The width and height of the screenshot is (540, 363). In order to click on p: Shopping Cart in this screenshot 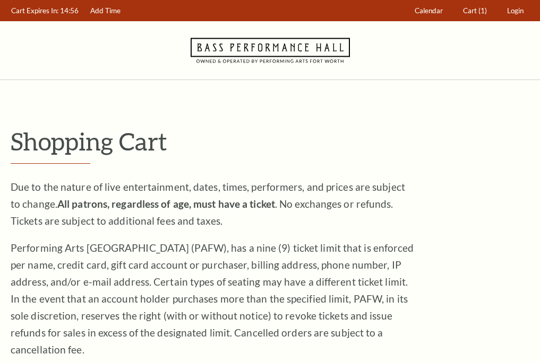, I will do `click(269, 141)`.